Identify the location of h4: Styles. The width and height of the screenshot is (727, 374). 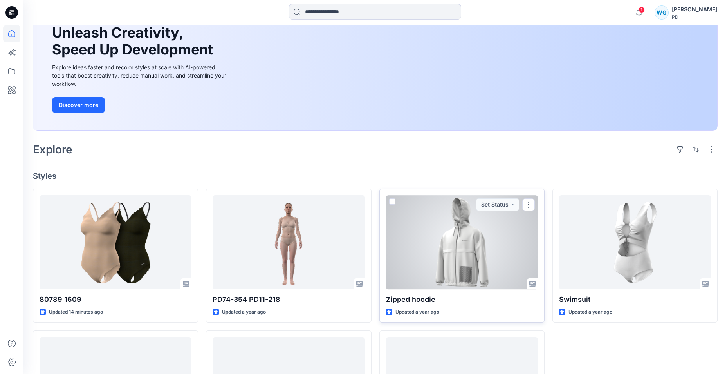
(375, 176).